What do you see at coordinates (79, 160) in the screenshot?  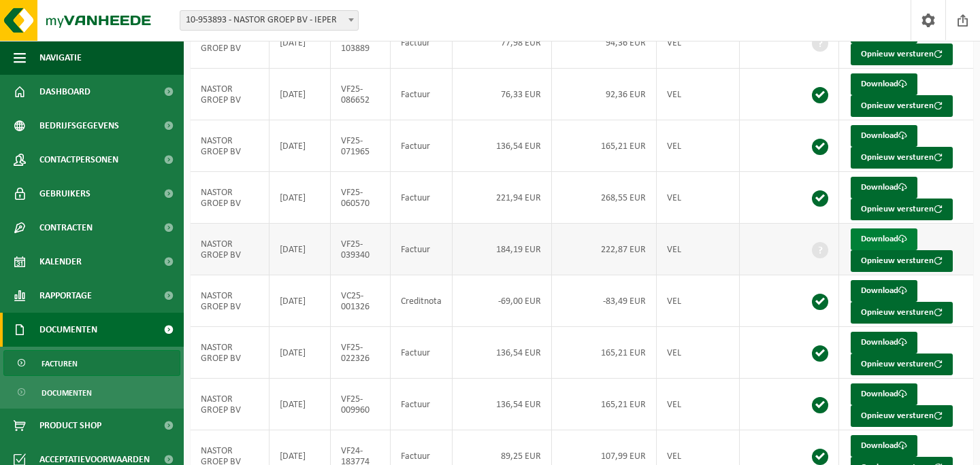 I see `span: Contactpersonen` at bounding box center [79, 160].